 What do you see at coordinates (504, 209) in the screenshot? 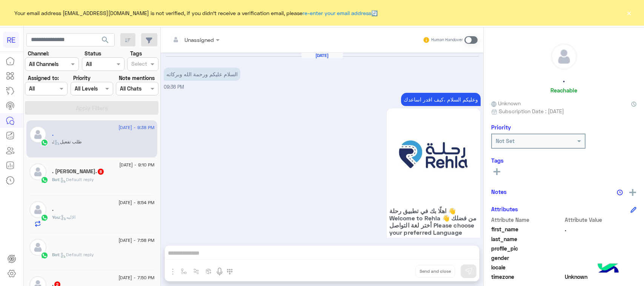
I see `h6: Attributes` at bounding box center [504, 209].